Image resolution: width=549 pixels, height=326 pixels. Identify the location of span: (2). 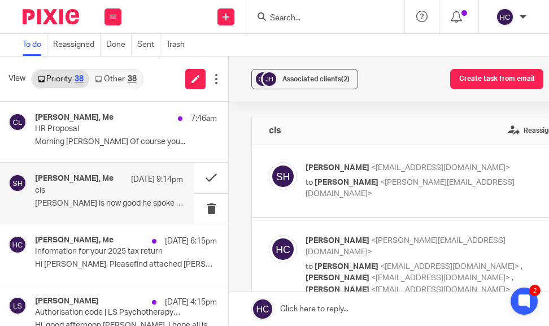
(345, 79).